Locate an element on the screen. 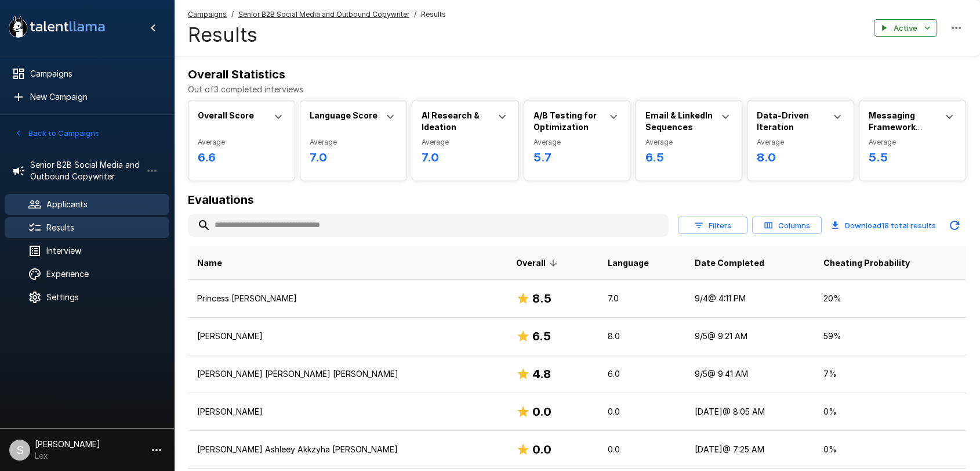 Image resolution: width=980 pixels, height=471 pixels. b: AI Research & Ideation is located at coordinates (450, 121).